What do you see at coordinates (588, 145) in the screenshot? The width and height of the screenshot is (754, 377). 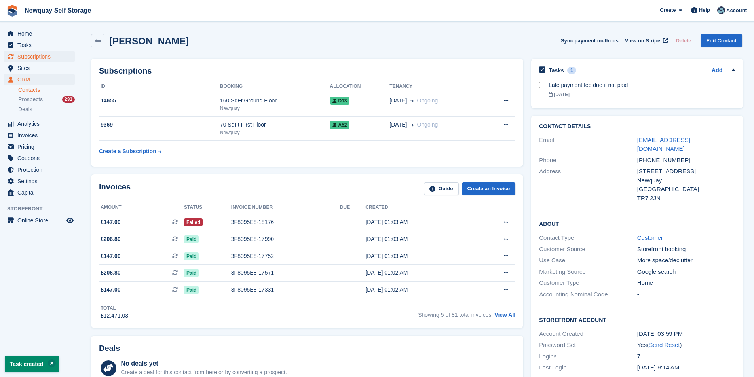 I see `div: Email` at bounding box center [588, 145].